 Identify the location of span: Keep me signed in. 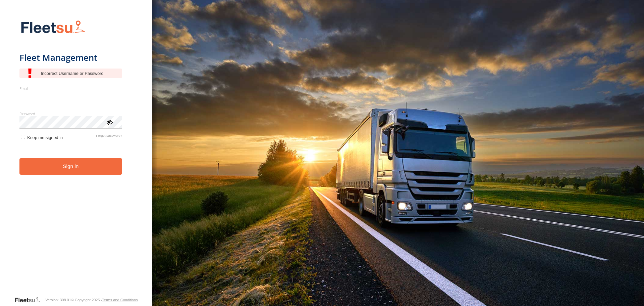
(45, 138).